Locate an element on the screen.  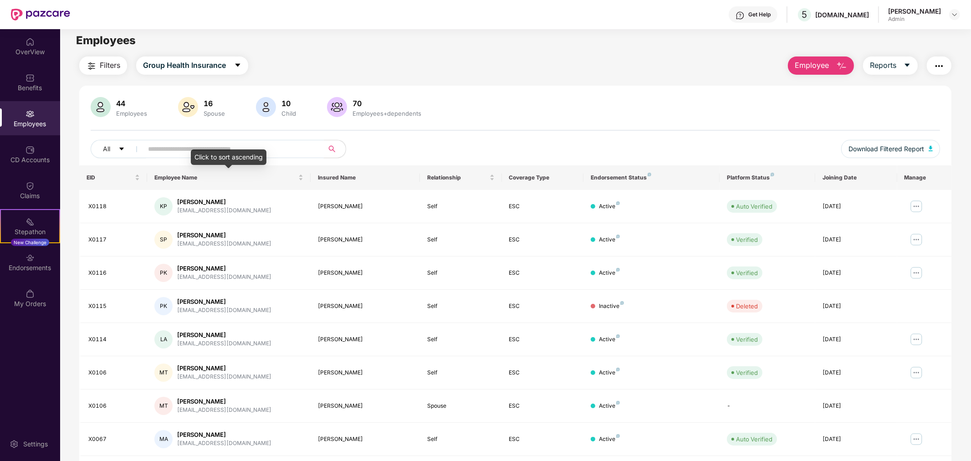
th: Joining Date is located at coordinates (856, 178).